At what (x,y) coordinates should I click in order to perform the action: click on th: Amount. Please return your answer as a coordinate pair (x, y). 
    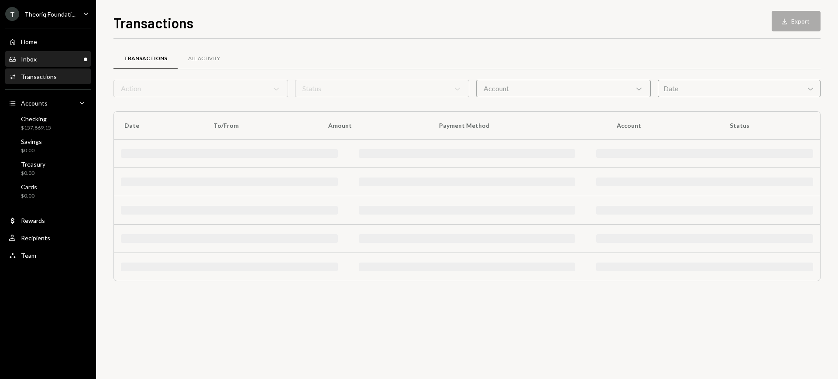
    Looking at the image, I should click on (373, 126).